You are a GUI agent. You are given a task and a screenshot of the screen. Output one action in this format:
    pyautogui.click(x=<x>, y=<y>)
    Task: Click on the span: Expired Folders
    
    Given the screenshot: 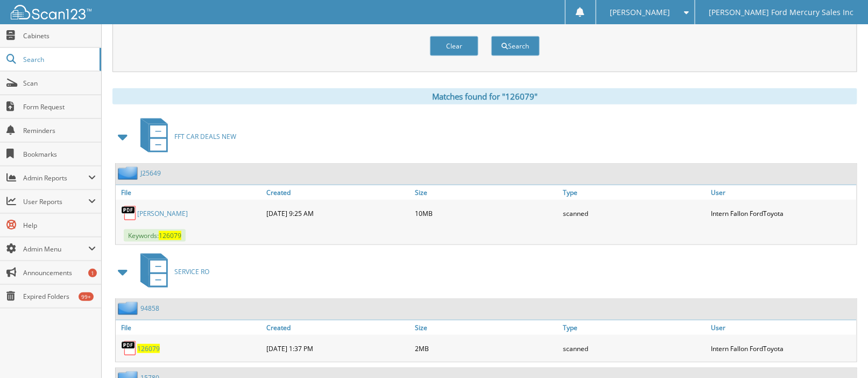 What is the action you would take?
    pyautogui.click(x=60, y=296)
    